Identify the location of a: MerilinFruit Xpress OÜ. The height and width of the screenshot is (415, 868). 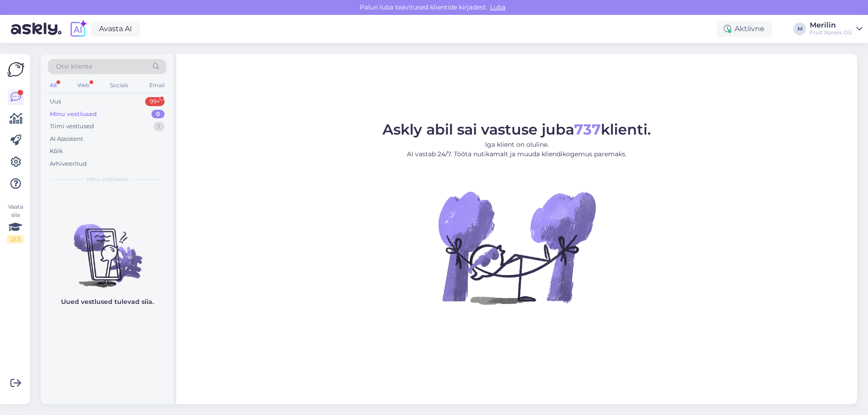
(836, 29).